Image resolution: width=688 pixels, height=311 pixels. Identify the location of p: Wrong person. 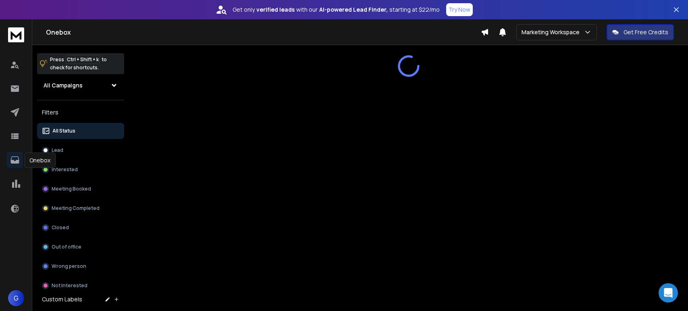
(69, 266).